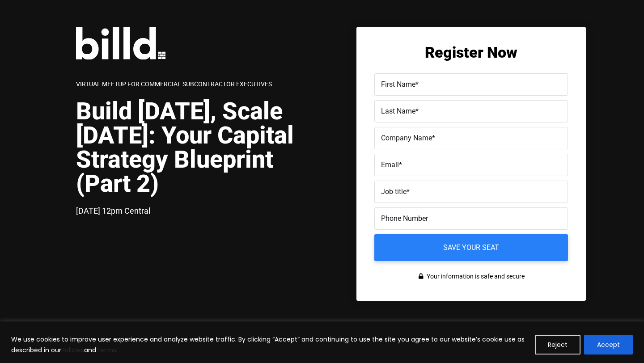 The width and height of the screenshot is (644, 363). What do you see at coordinates (471, 52) in the screenshot?
I see `h2: Register Now` at bounding box center [471, 52].